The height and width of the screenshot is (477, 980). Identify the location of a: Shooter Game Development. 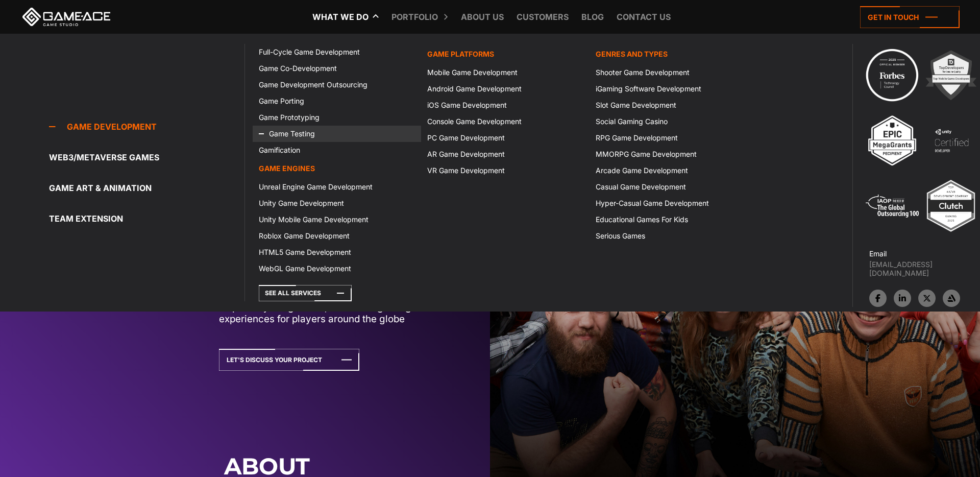
(674, 73).